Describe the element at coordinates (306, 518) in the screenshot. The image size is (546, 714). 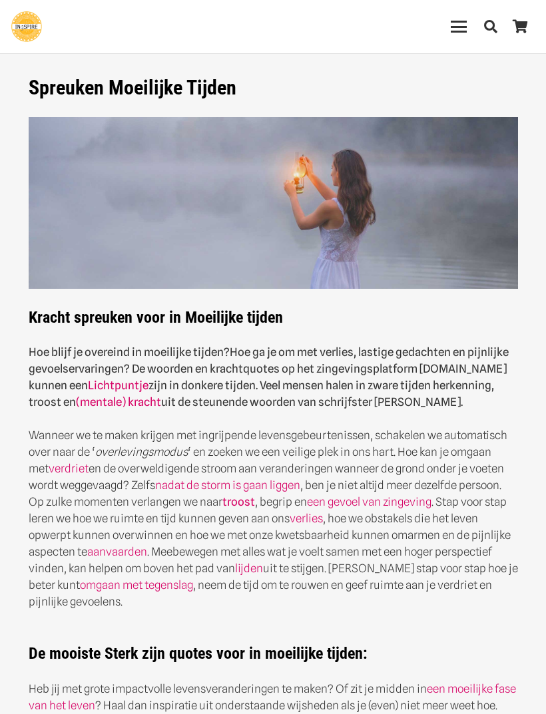
I see `a: verlies` at that location.